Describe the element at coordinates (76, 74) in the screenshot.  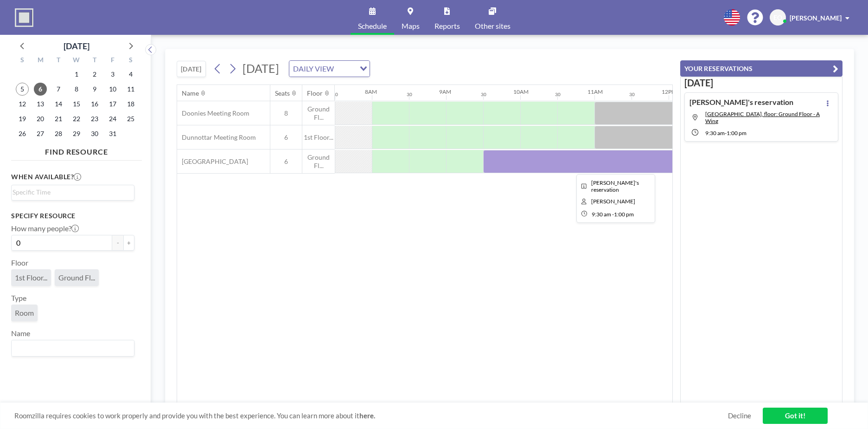
I see `span: Wednesday, October 1, 2025` at that location.